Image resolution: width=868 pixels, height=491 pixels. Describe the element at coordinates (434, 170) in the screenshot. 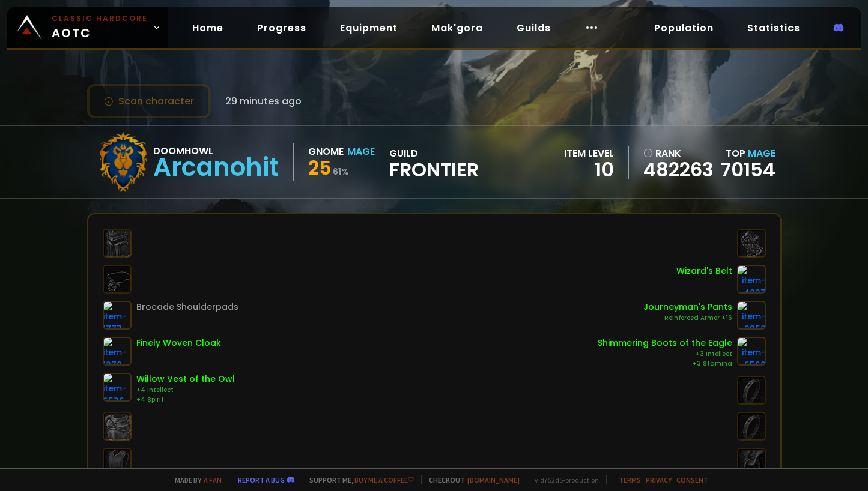

I see `span: Frontier` at that location.